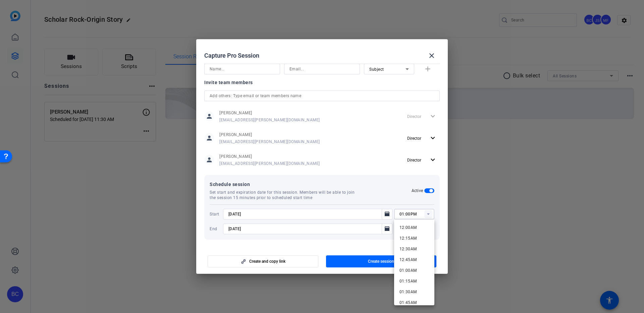 This screenshot has height=313, width=644. I want to click on h2: Active, so click(417, 191).